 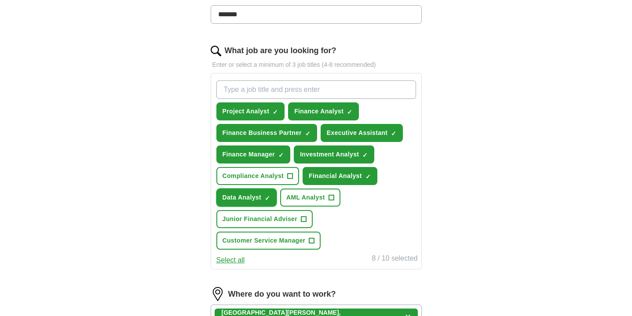 What do you see at coordinates (357, 133) in the screenshot?
I see `span: Executive Assistant` at bounding box center [357, 133].